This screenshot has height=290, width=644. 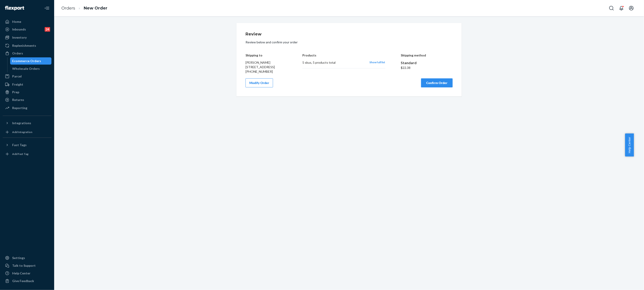 What do you see at coordinates (24, 46) in the screenshot?
I see `div: Replenishments` at bounding box center [24, 46].